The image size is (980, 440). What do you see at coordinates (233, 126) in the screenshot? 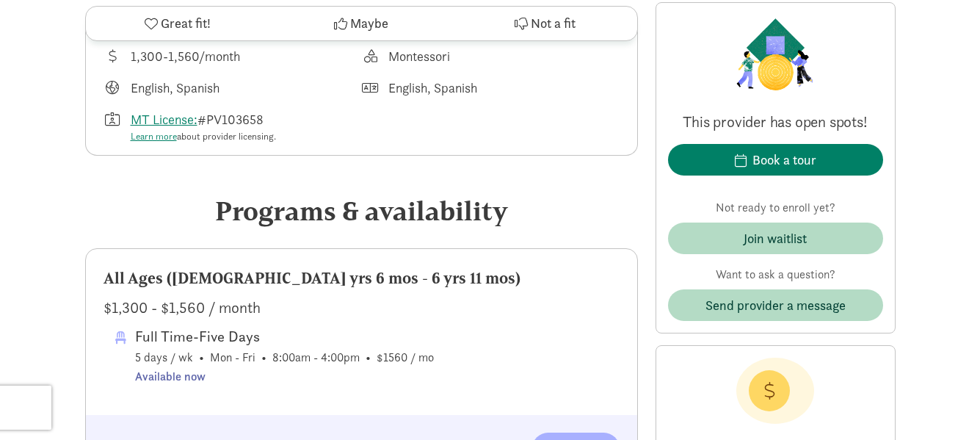
I see `div: License number` at bounding box center [233, 126].